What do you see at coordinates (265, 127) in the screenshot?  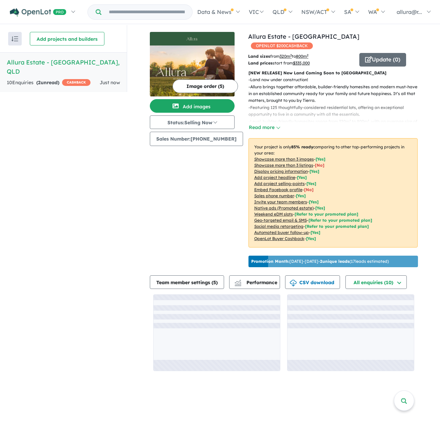 I see `button: Read more` at bounding box center [265, 127].